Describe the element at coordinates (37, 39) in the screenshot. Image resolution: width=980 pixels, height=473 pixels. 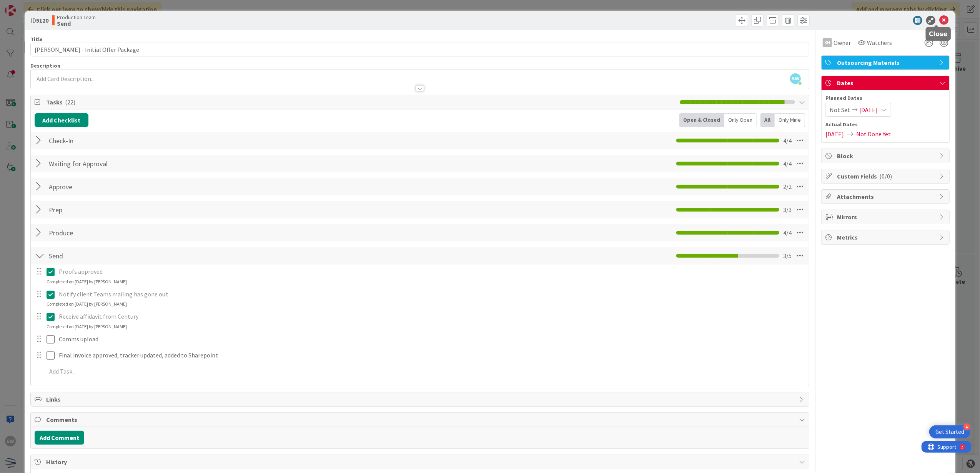
I see `label: Title` at that location.